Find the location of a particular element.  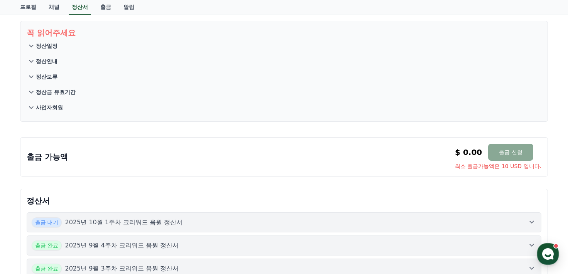

p: 정산서 is located at coordinates (284, 201).